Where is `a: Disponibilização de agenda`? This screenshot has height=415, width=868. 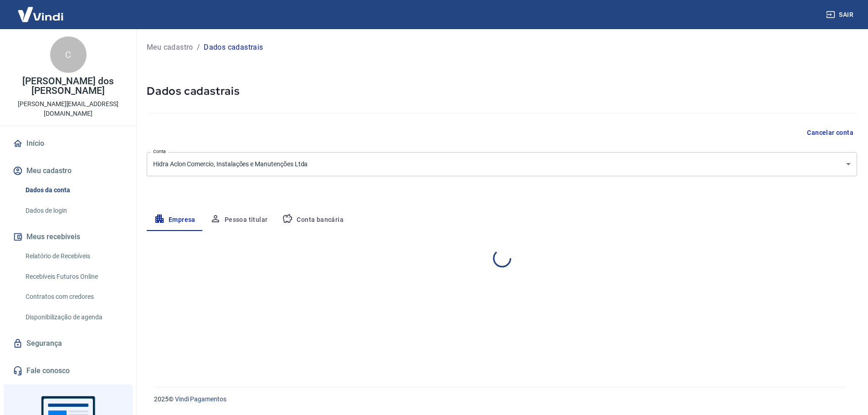
a: Disponibilização de agenda is located at coordinates (74, 317).